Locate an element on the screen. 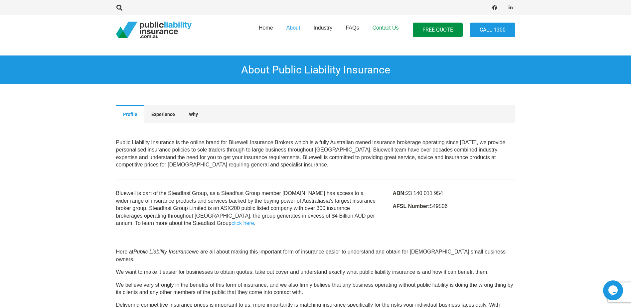 The image size is (631, 307). a: Home is located at coordinates (266, 30).